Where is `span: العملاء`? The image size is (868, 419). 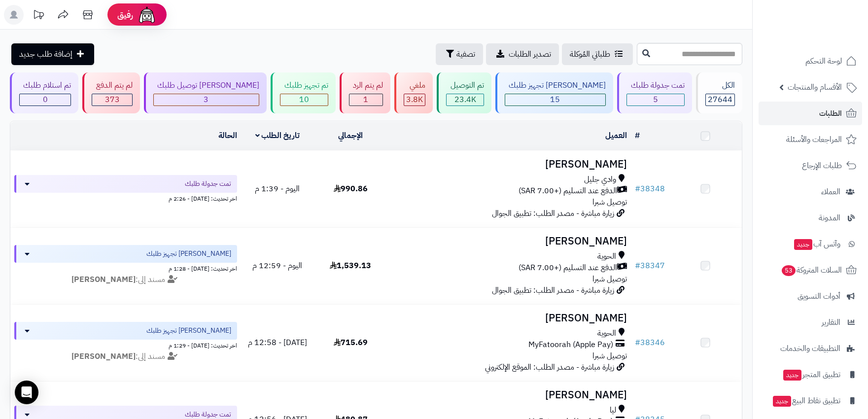 span: العملاء is located at coordinates (831, 192).